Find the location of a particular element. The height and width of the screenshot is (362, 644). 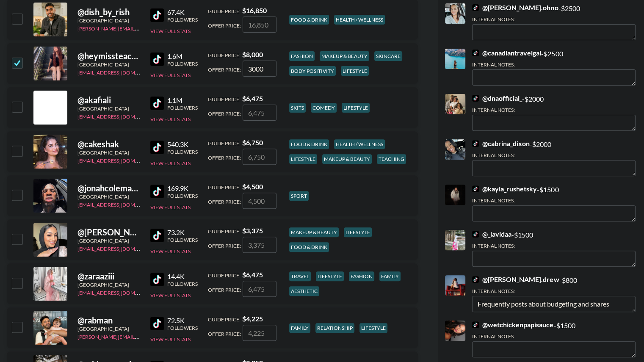

div: @ zaraaziii is located at coordinates (108, 277).